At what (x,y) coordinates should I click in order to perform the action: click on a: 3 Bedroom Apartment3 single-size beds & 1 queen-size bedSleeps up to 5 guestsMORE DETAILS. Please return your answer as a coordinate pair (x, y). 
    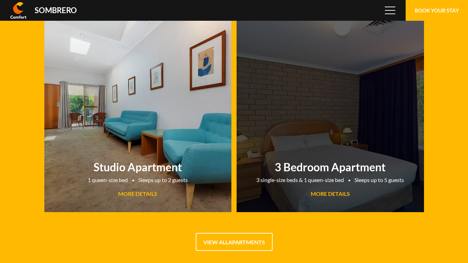
    Looking at the image, I should click on (330, 115).